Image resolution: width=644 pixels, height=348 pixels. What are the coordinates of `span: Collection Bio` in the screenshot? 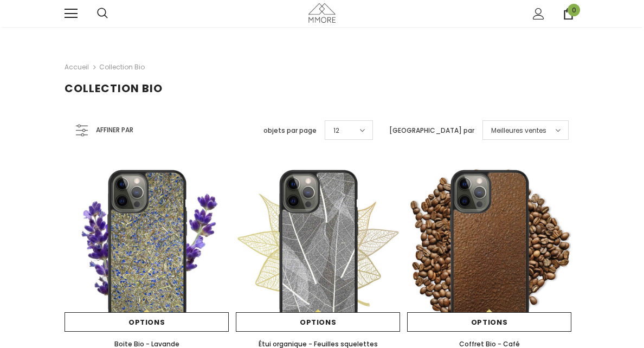 It's located at (113, 88).